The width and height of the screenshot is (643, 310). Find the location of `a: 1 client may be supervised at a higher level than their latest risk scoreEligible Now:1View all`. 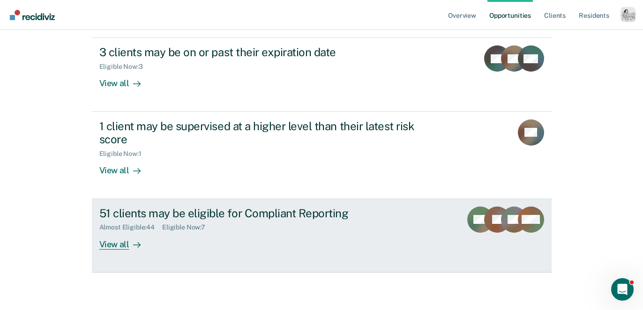

a: 1 client may be supervised at a higher level than their latest risk scoreEligible Now:1View all is located at coordinates (321, 156).